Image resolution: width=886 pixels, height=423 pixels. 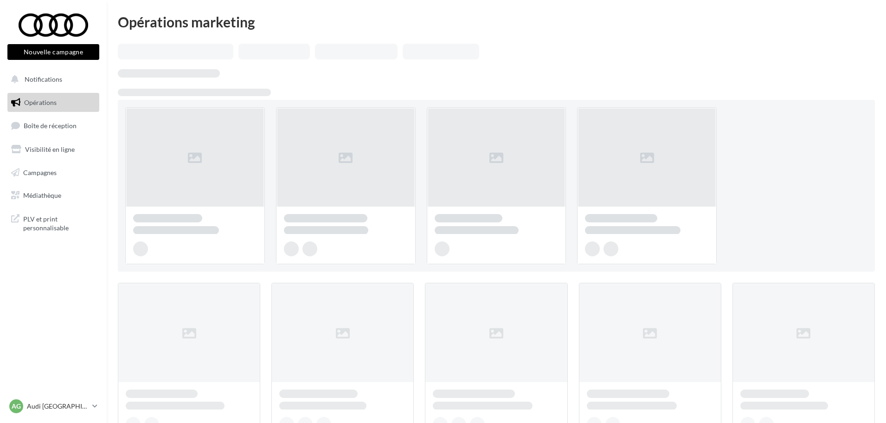 What do you see at coordinates (496, 22) in the screenshot?
I see `div: Opérations marketing` at bounding box center [496, 22].